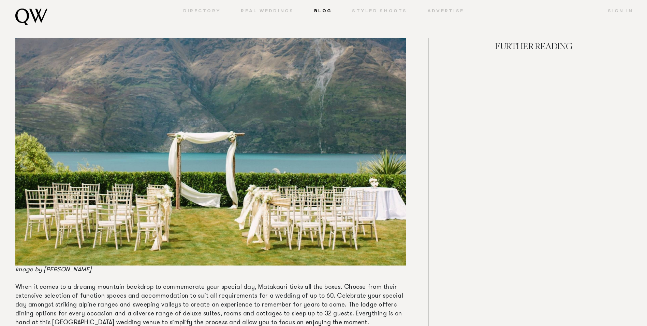  What do you see at coordinates (268, 12) in the screenshot?
I see `a: Real Weddings` at bounding box center [268, 12].